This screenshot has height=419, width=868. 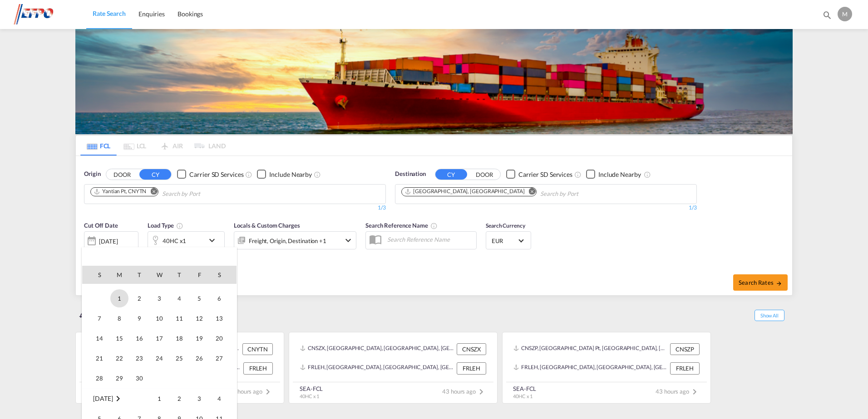 What do you see at coordinates (140, 338) in the screenshot?
I see `td: Tuesday September 16 2025` at bounding box center [140, 338].